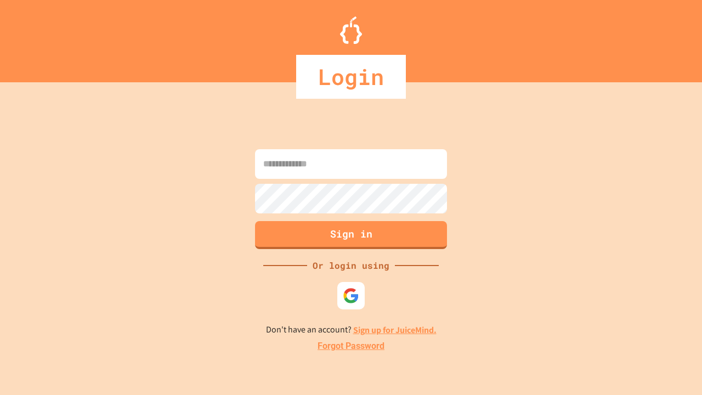 This screenshot has width=702, height=395. I want to click on img: Logo.svg, so click(351, 30).